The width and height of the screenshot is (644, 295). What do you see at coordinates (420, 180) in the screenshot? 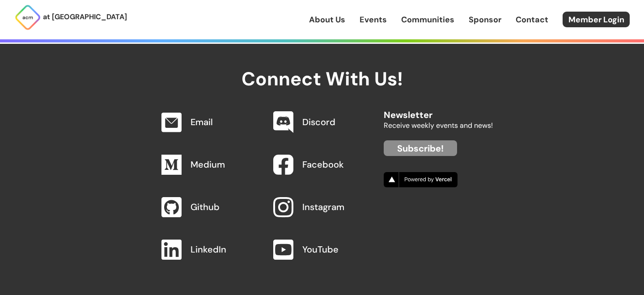
I see `img: Vercel` at bounding box center [420, 180].